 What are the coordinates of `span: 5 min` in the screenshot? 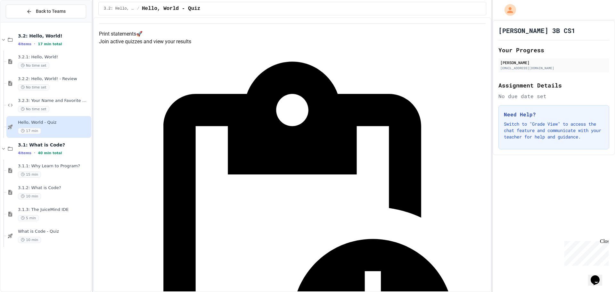 It's located at (28, 218).